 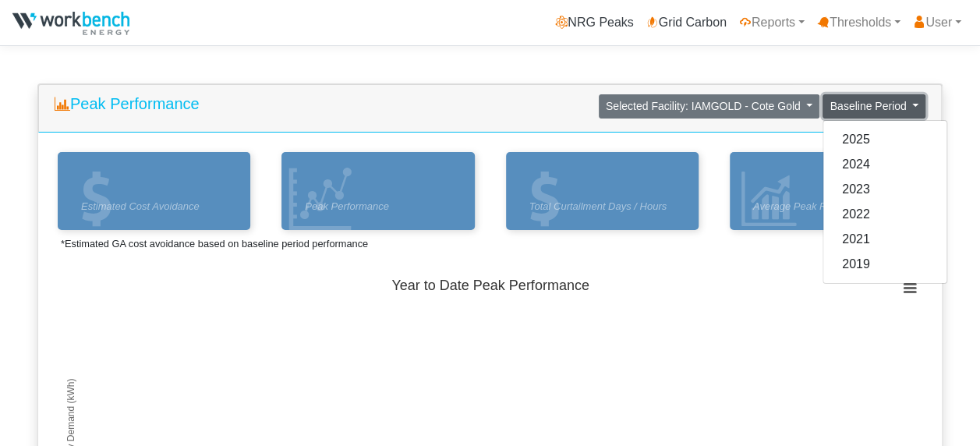 What do you see at coordinates (885, 189) in the screenshot?
I see `a: 2023` at bounding box center [885, 189].